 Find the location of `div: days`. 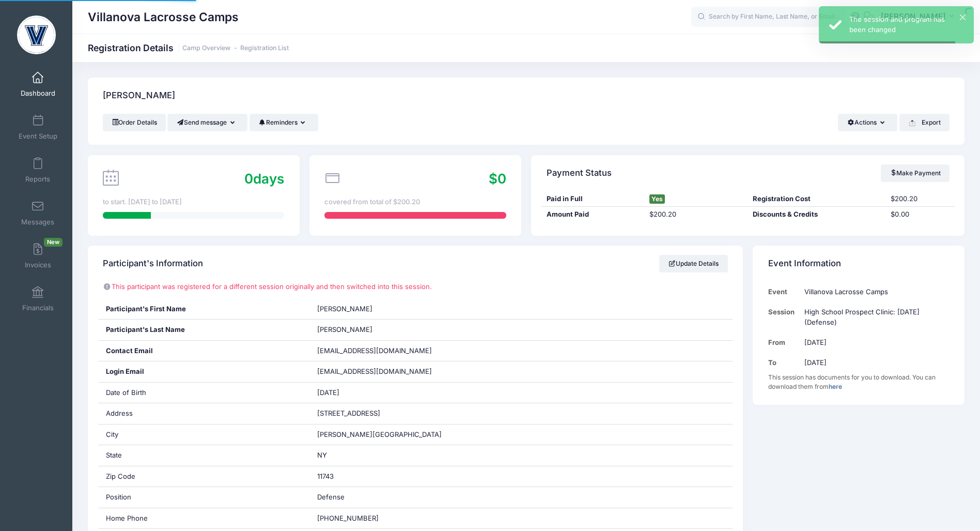

div: days is located at coordinates (264, 178).